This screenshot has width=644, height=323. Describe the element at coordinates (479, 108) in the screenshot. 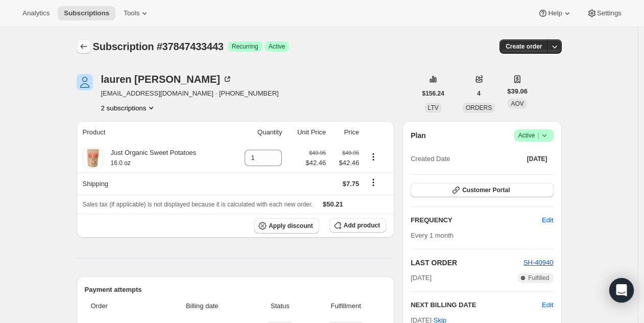

I see `span: ORDERS` at that location.